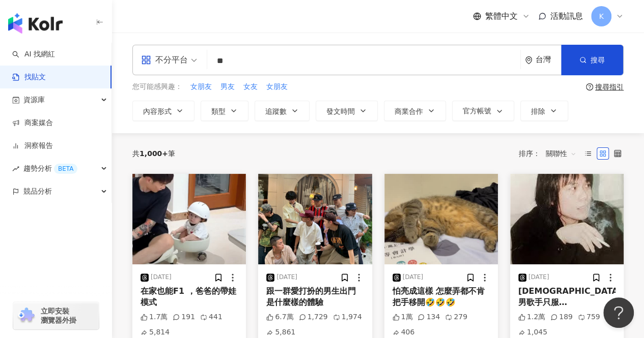 The width and height of the screenshot is (644, 338). I want to click on span: 競品分析, so click(38, 191).